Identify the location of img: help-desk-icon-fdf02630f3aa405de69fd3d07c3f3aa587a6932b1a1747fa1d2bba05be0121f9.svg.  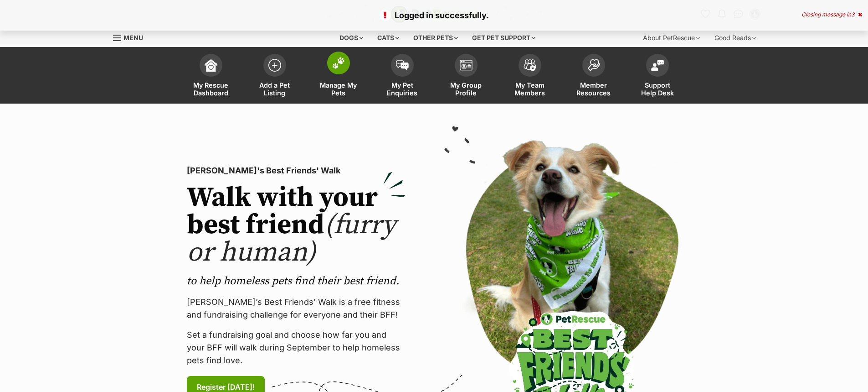
(658, 65).